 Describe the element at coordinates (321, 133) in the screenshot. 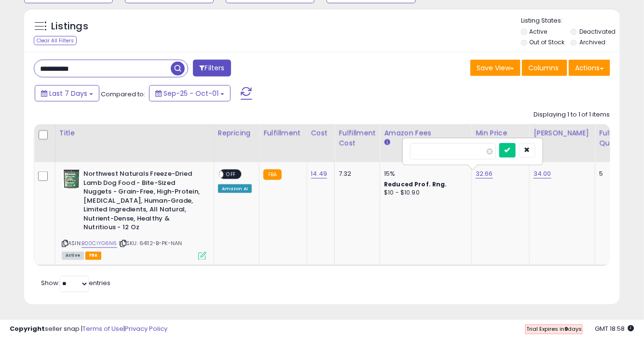

I see `div: Cost` at that location.